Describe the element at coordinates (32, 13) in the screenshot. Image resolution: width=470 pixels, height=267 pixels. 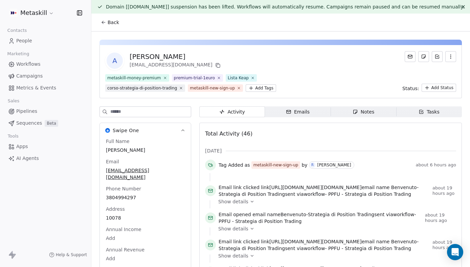
I see `button: Metaskill` at that location.